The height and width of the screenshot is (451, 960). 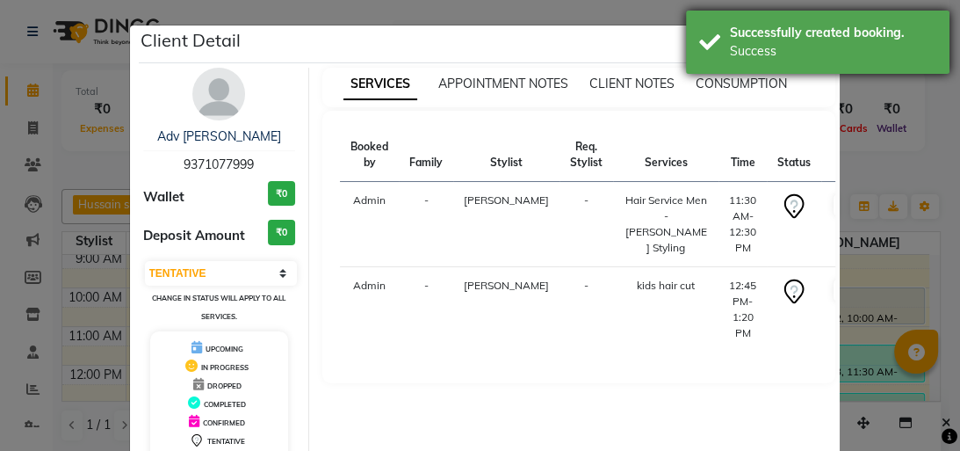 What do you see at coordinates (163, 197) in the screenshot?
I see `span: Wallet` at bounding box center [163, 197].